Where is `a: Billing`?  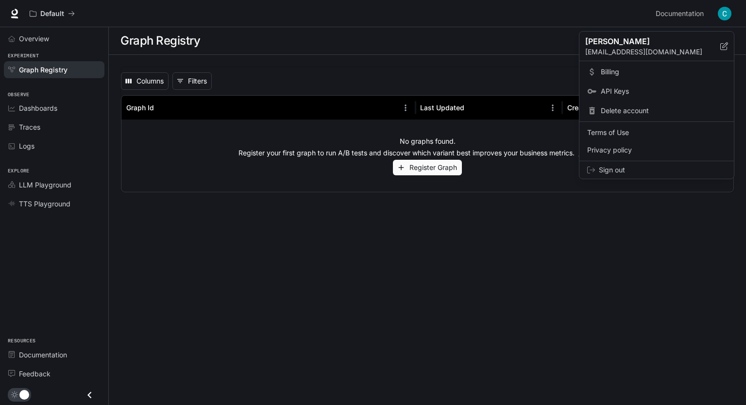 a: Billing is located at coordinates (657, 72).